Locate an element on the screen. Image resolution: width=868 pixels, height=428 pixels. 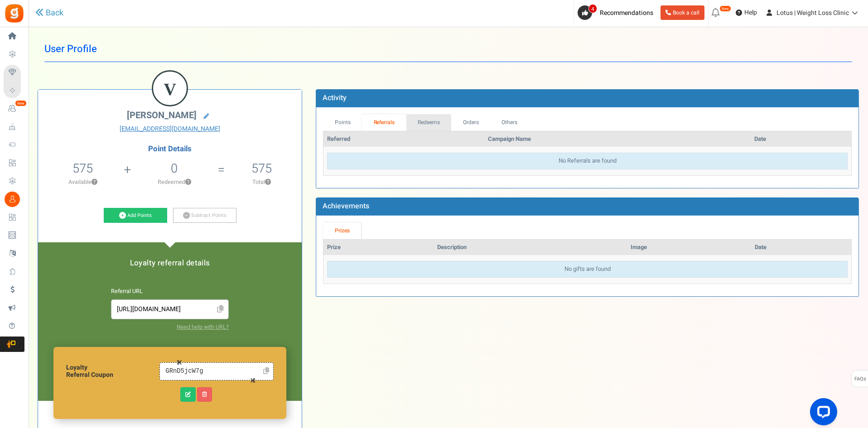
p: Total is located at coordinates (262, 182).